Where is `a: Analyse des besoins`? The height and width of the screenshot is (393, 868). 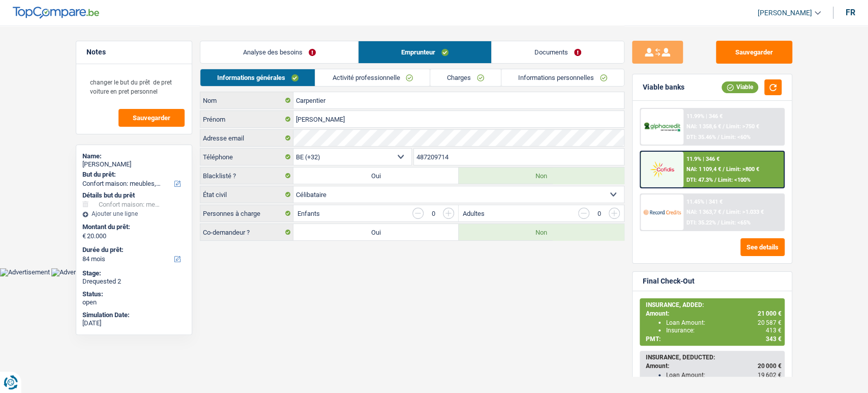 a: Analyse des besoins is located at coordinates (279, 52).